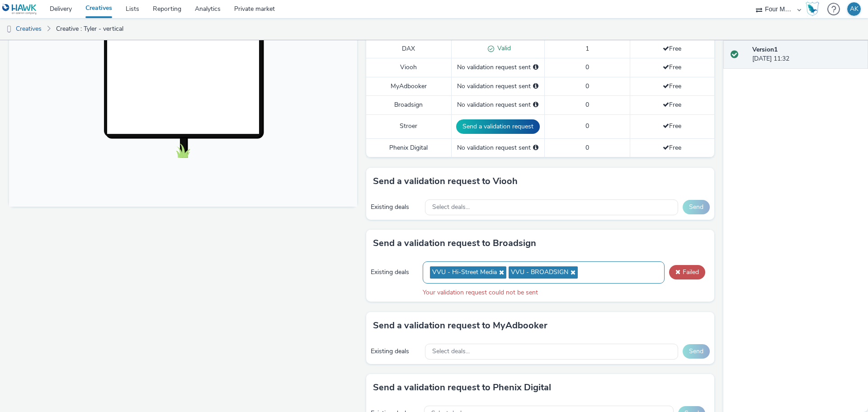 This screenshot has height=412, width=868. Describe the element at coordinates (20, 9) in the screenshot. I see `img: undefined Logo` at that location.